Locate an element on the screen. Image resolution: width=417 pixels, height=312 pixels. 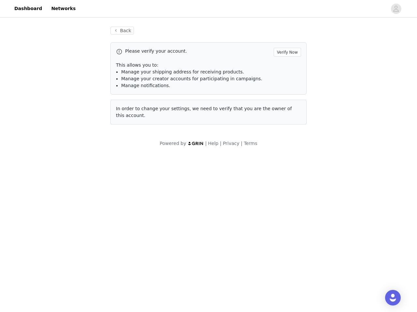
div: Open Intercom Messenger is located at coordinates (393, 298).